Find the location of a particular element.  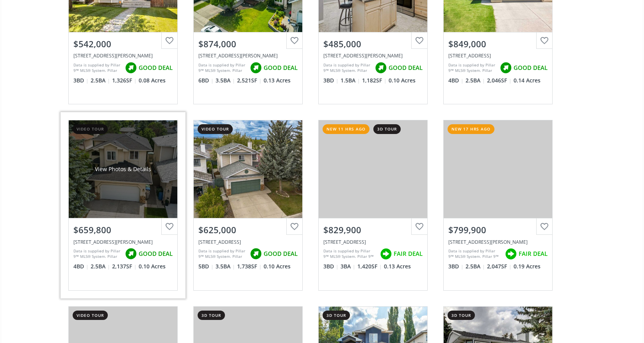

span: 2,521 SF is located at coordinates (249, 81).